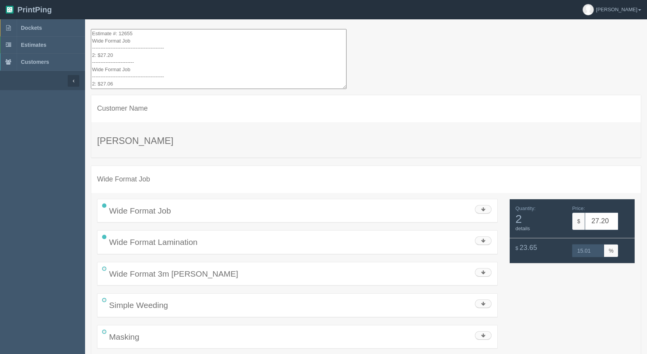  What do you see at coordinates (578, 208) in the screenshot?
I see `span: Price:` at bounding box center [578, 208].